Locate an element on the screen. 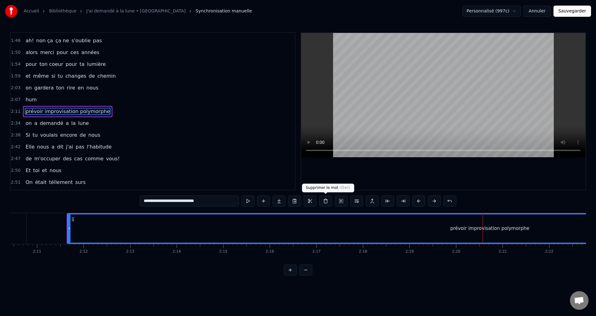 This screenshot has height=316, width=596. div: 2:16 is located at coordinates (270, 251).